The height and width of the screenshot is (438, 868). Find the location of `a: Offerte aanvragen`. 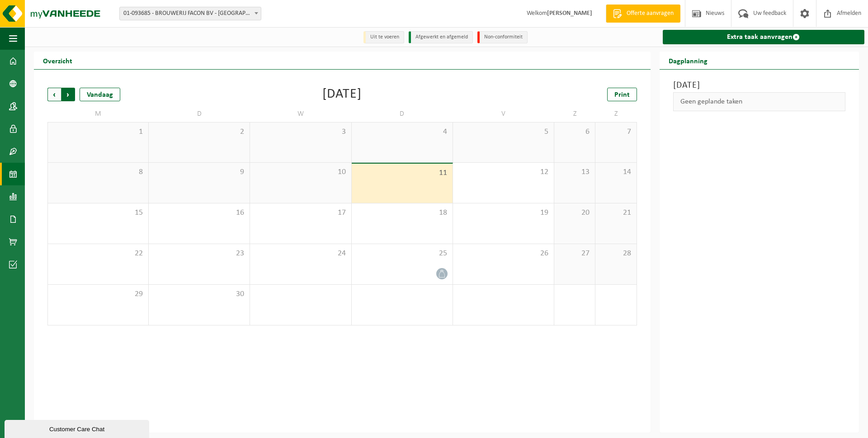

a: Offerte aanvragen is located at coordinates (643, 13).